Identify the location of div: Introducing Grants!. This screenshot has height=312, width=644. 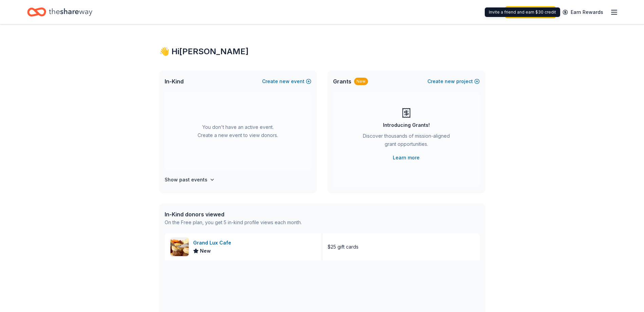
(406, 125).